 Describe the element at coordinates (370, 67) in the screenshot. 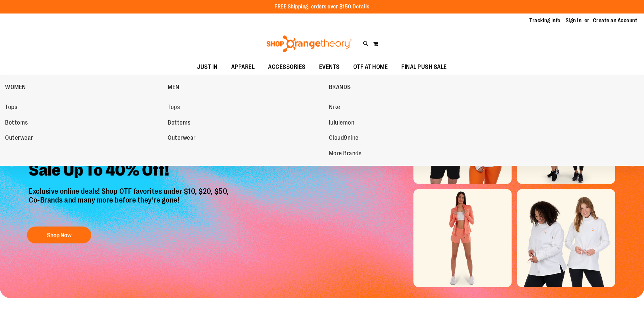

I see `span: OTF AT HOME` at that location.